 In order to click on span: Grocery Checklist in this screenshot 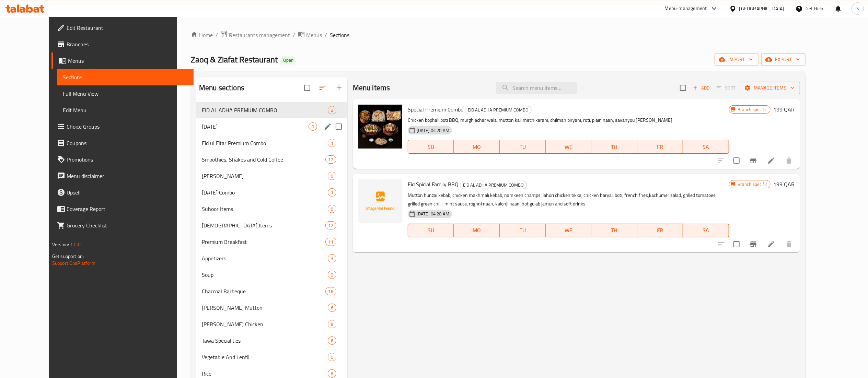, I will do `click(127, 225)`.